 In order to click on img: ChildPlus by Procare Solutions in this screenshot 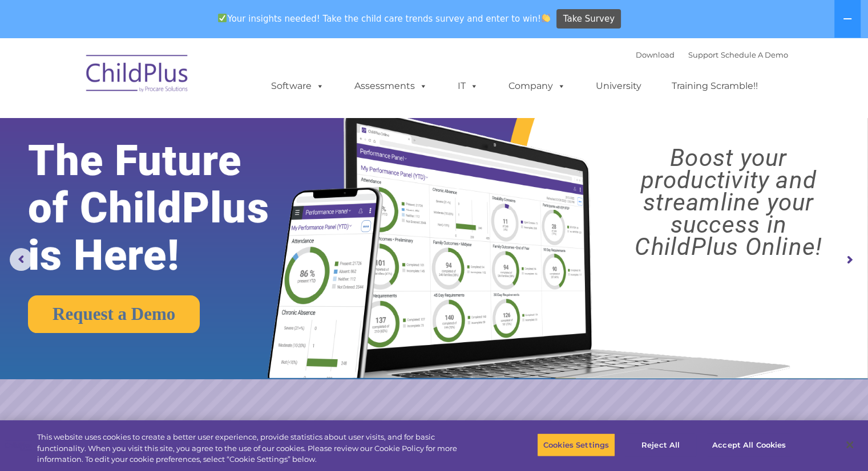, I will do `click(137, 76)`.